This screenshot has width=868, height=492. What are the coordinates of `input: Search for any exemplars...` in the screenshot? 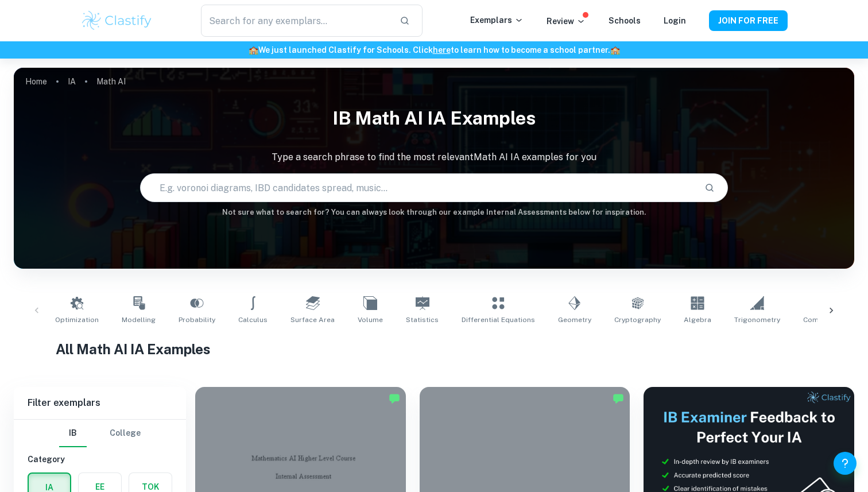 It's located at (295, 20).